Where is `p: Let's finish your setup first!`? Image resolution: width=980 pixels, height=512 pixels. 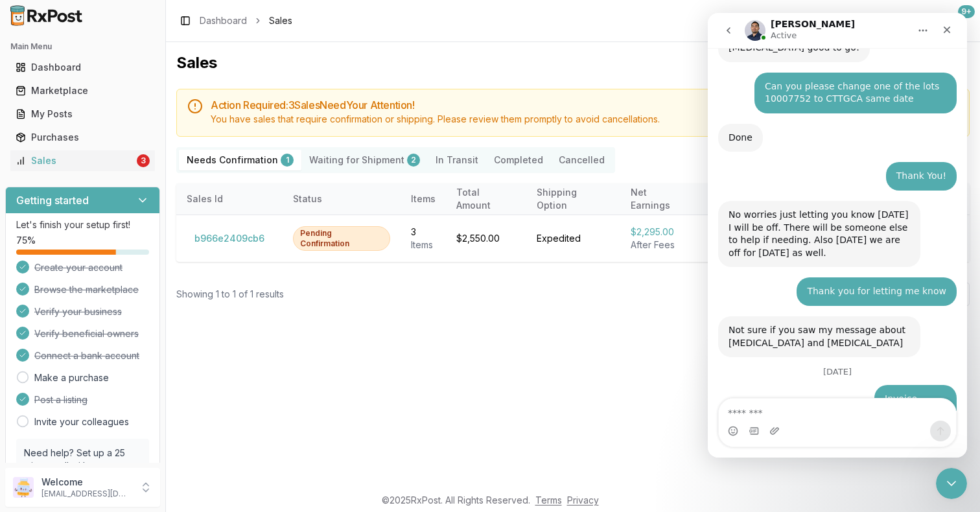 p: Let's finish your setup first! is located at coordinates (82, 225).